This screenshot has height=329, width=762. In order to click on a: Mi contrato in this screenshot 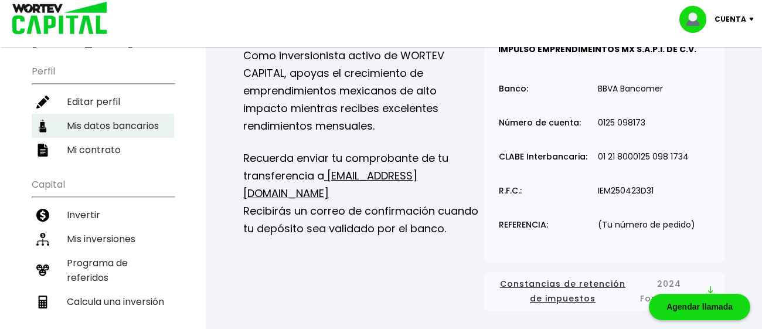, I will do `click(103, 149)`.